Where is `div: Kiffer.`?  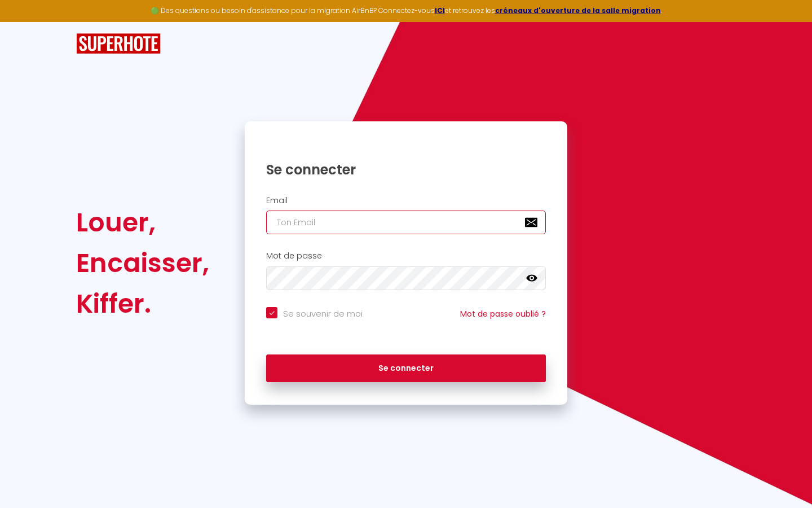
div: Kiffer. is located at coordinates (143, 304).